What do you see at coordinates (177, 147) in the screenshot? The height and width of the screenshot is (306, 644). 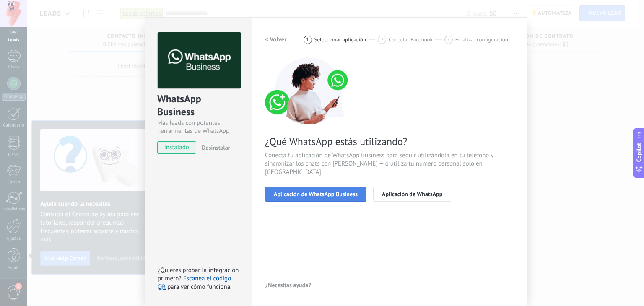 I see `span: instalado` at bounding box center [177, 147].